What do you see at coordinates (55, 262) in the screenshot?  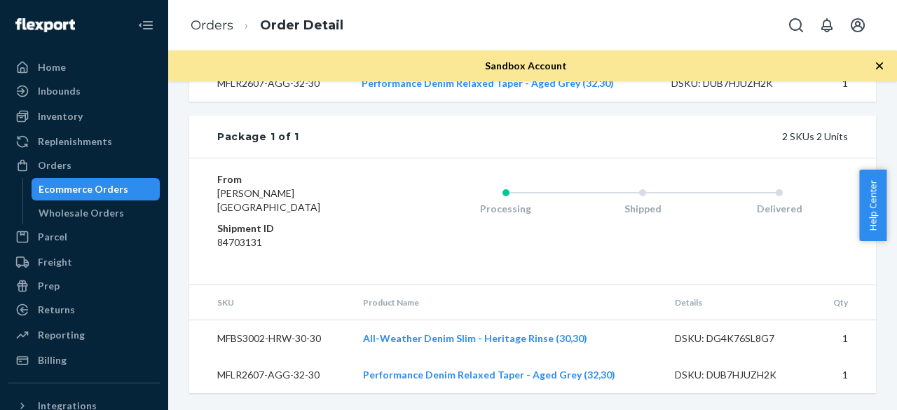 I see `div: Freight` at bounding box center [55, 262].